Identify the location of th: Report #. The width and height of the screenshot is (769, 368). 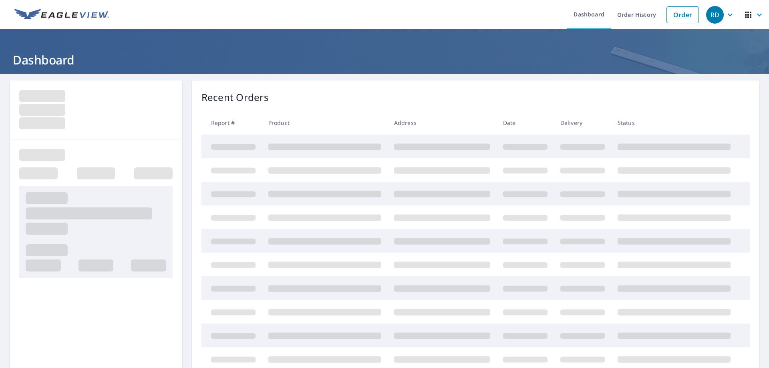
(232, 123).